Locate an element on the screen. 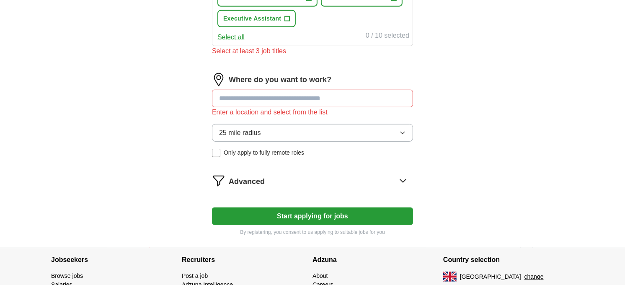 This screenshot has width=625, height=285. img: location.png is located at coordinates (219, 80).